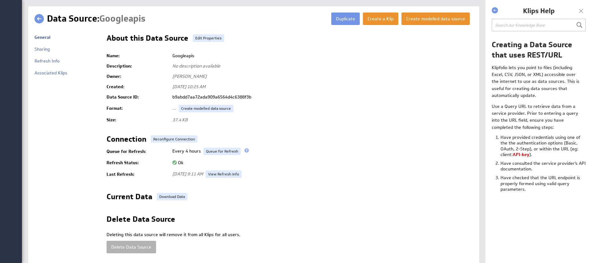 The image size is (592, 263). What do you see at coordinates (543, 168) in the screenshot?
I see `li: Have consulted the service provider's API documentation.` at bounding box center [543, 168].